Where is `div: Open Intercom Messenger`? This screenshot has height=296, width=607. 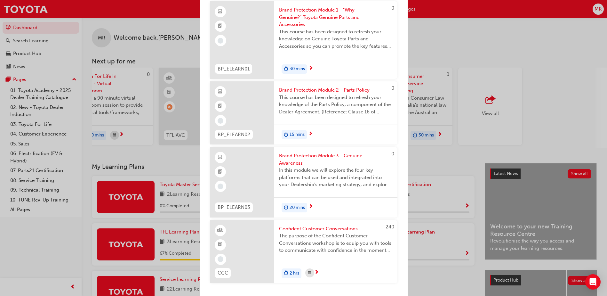
div: Open Intercom Messenger is located at coordinates (593, 281).